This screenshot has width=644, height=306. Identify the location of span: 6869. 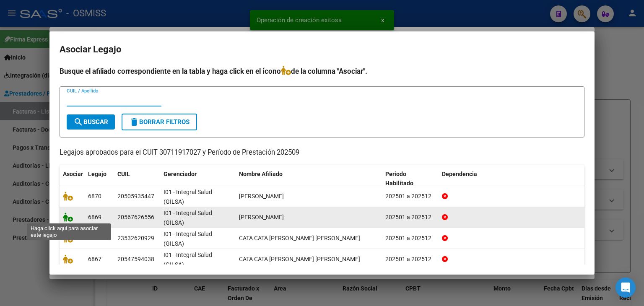
(95, 218).